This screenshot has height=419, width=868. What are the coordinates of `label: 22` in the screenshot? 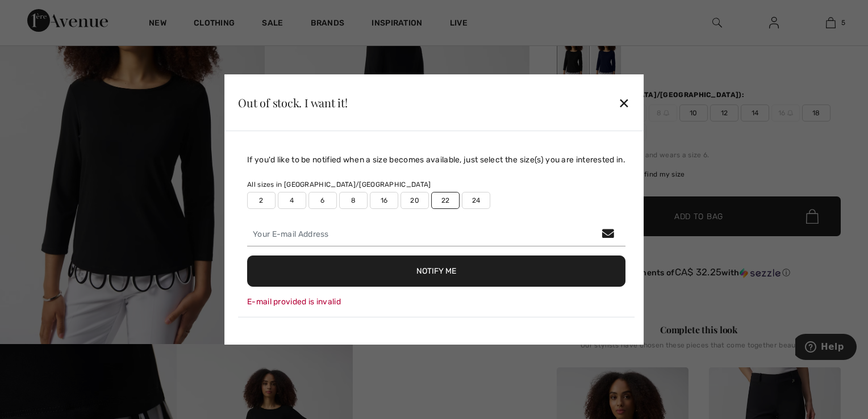 It's located at (445, 200).